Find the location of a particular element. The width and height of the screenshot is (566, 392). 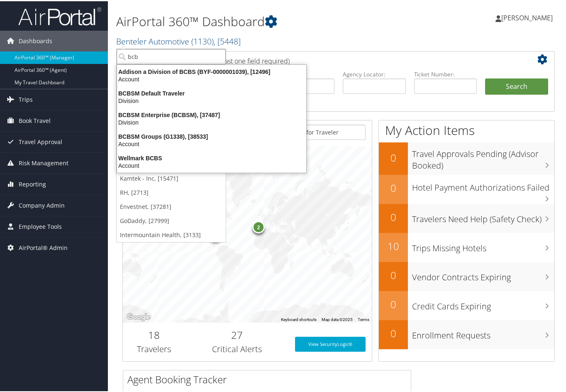

h2: 18 is located at coordinates (154, 334).